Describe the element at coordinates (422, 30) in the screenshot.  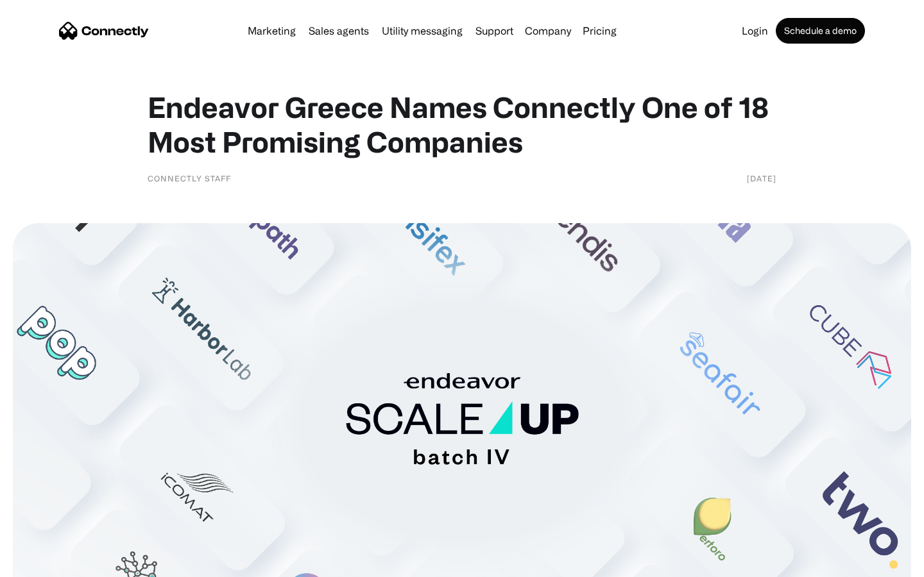
I see `a: Utility messaging` at that location.